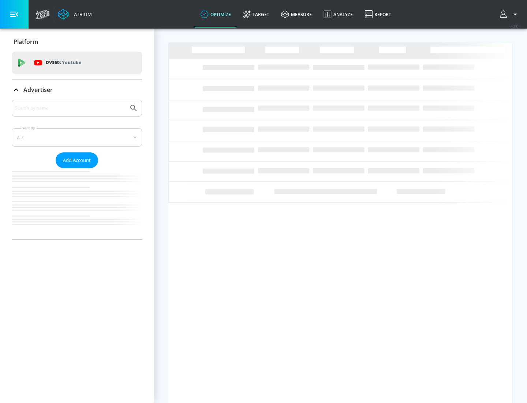 The image size is (527, 403). I want to click on div: Atrium, so click(81, 14).